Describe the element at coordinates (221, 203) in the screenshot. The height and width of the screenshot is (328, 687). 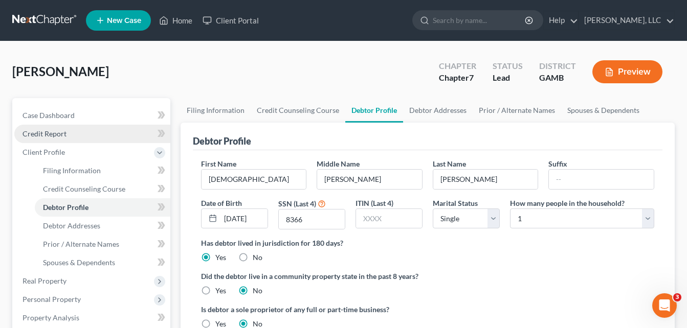
I see `label: Date of Birth` at that location.